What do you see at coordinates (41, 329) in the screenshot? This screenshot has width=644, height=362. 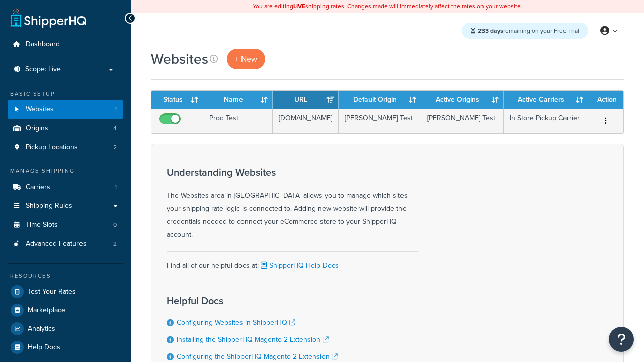 I see `span: Analytics` at bounding box center [41, 329].